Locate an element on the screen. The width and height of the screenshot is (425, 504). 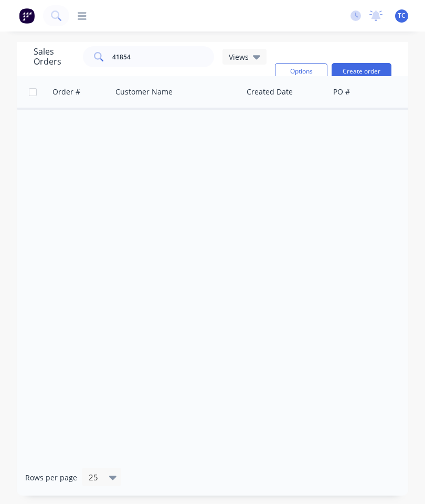
span: Rows per page is located at coordinates (51, 478).